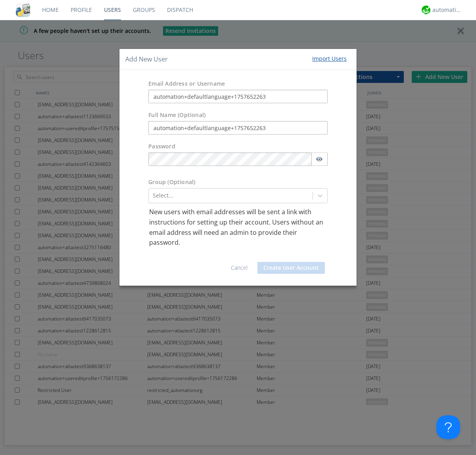  What do you see at coordinates (447, 10) in the screenshot?
I see `div: automation+atlas` at bounding box center [447, 10].